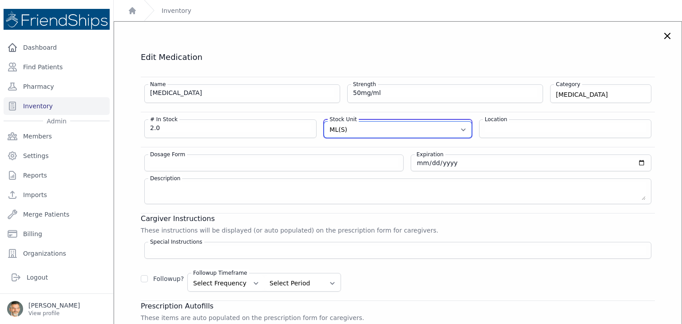 The height and width of the screenshot is (324, 682). Describe the element at coordinates (56, 67) in the screenshot. I see `a: Find Patients` at that location.